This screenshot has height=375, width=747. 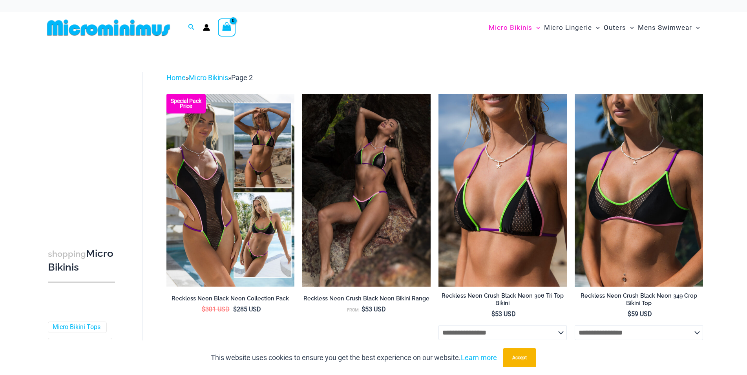 I want to click on a: OutersMenu ToggleMenu Toggle, so click(x=619, y=27).